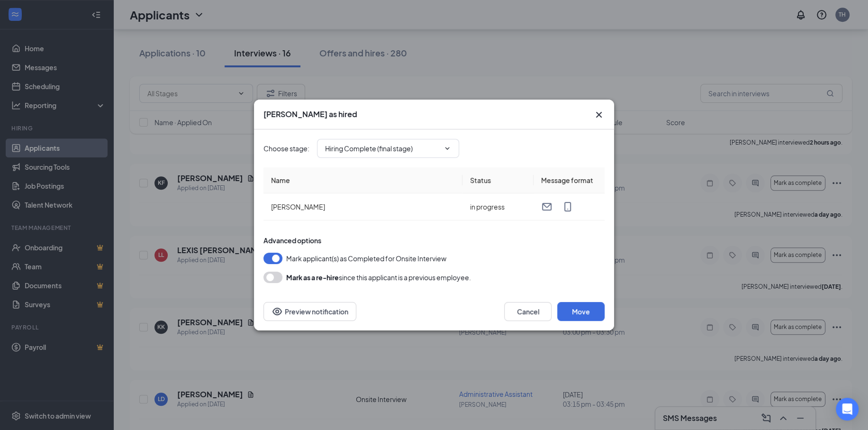 This screenshot has height=430, width=868. I want to click on button: Close, so click(599, 115).